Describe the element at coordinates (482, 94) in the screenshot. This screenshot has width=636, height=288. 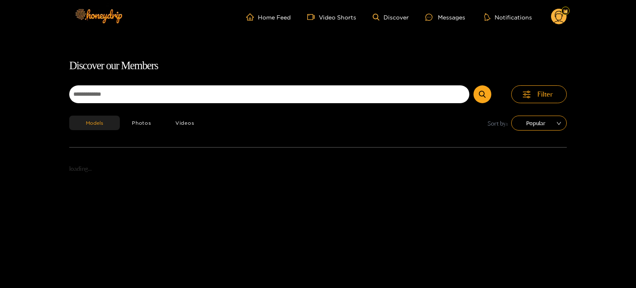
I see `button: Submit Search` at that location.